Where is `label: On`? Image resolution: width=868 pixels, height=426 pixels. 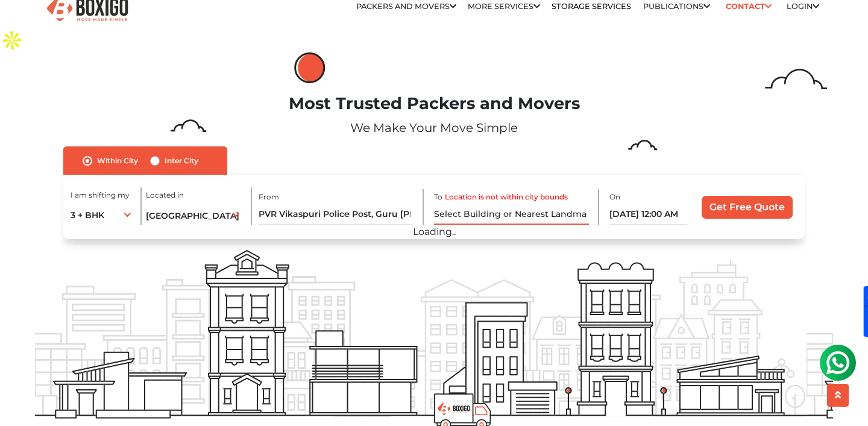
label: On is located at coordinates (615, 197).